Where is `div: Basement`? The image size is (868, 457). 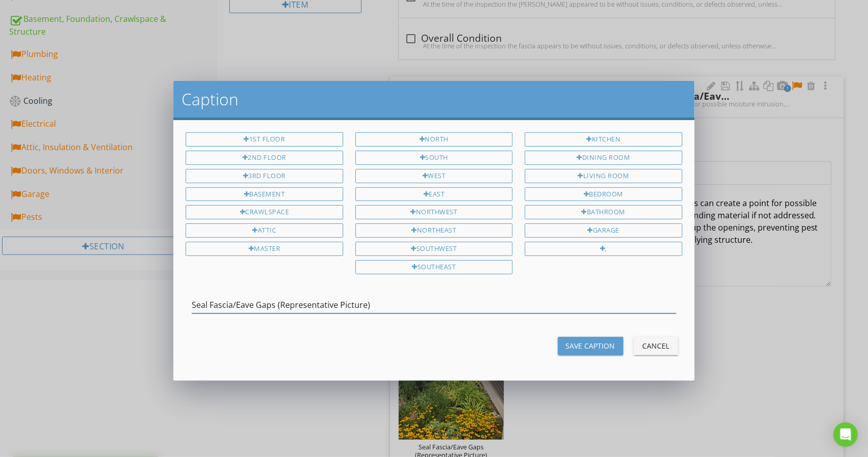
div: Basement is located at coordinates (264, 194).